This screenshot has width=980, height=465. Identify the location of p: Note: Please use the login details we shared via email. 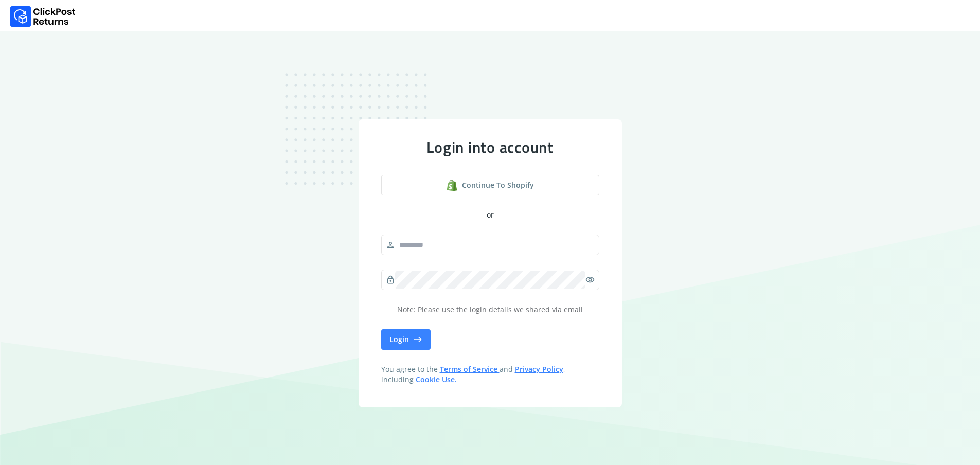
(491, 310).